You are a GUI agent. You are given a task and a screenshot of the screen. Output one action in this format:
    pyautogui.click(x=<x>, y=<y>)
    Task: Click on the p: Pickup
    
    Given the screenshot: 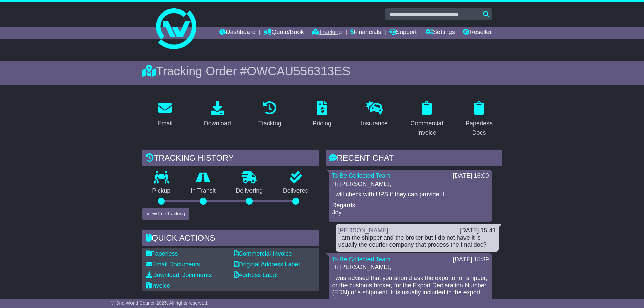 What is the action you would take?
    pyautogui.click(x=162, y=191)
    